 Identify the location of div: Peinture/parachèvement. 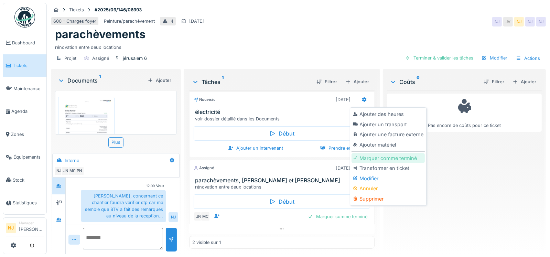
(129, 21).